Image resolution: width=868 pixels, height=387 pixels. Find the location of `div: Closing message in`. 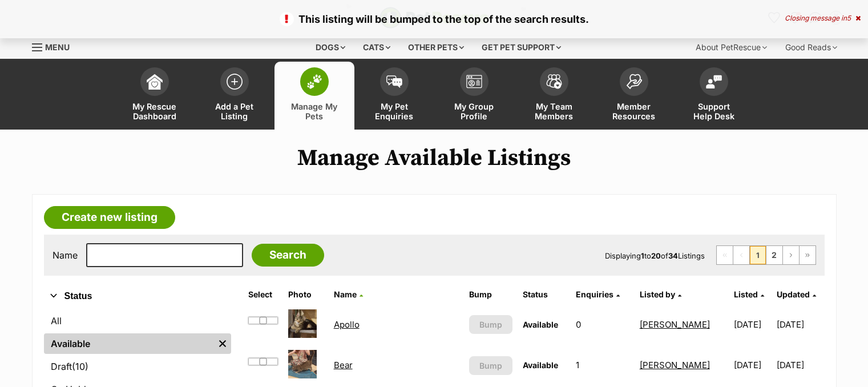

div: Closing message in is located at coordinates (822, 18).